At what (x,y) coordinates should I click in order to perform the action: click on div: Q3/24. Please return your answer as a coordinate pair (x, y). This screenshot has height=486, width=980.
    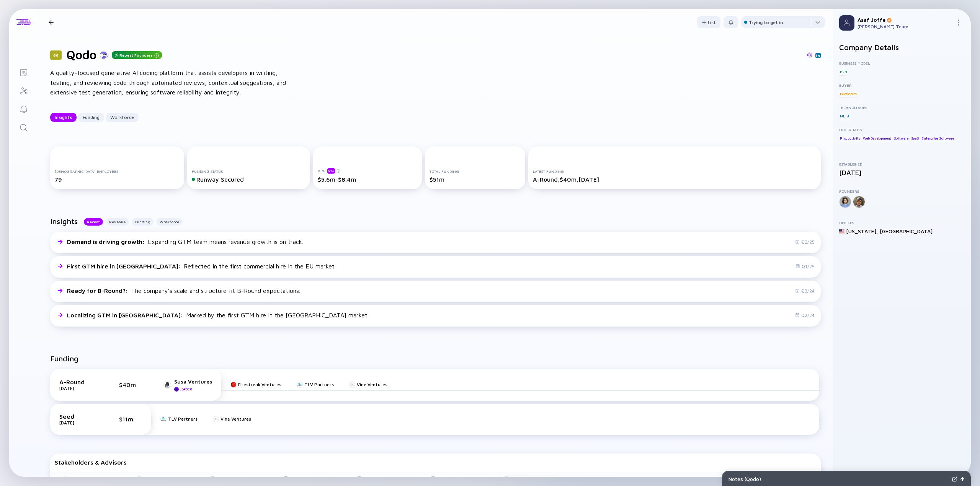
    Looking at the image, I should click on (805, 290).